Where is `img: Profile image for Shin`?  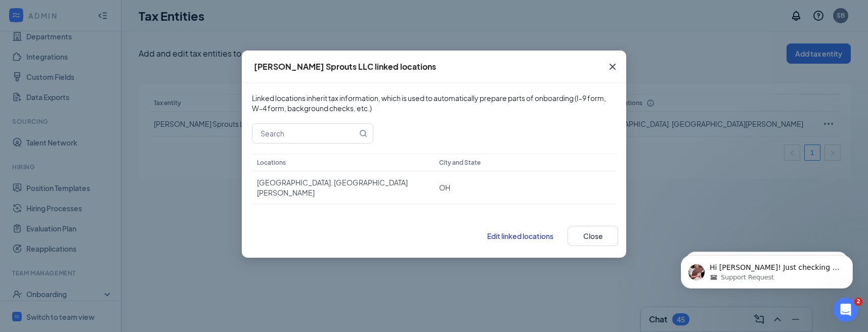
img: Profile image for Shin is located at coordinates (31, 38).